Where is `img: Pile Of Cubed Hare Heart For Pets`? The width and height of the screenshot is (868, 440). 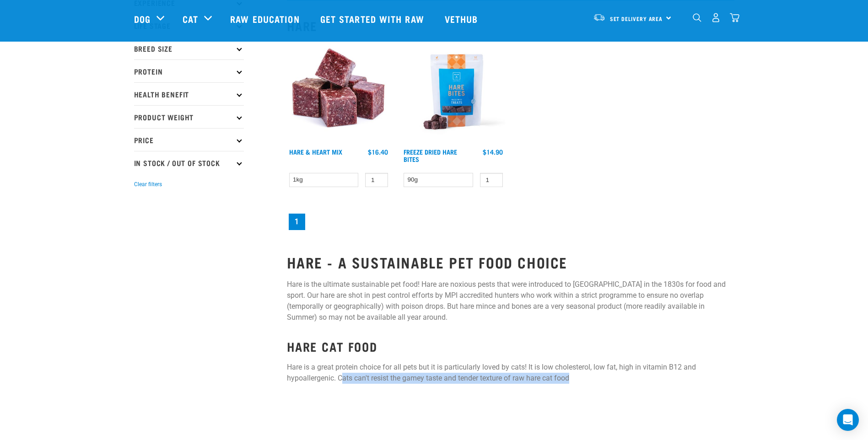
img: Pile Of Cubed Hare Heart For Pets is located at coordinates (339, 92).